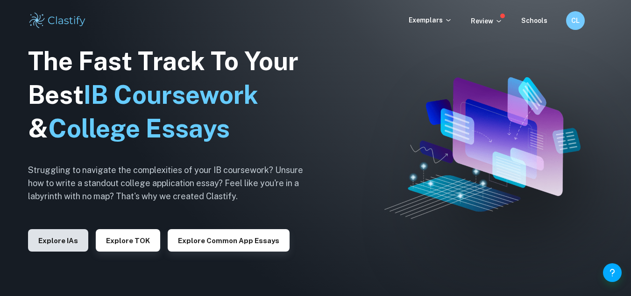  Describe the element at coordinates (612, 272) in the screenshot. I see `button: Help and Feedback` at that location.